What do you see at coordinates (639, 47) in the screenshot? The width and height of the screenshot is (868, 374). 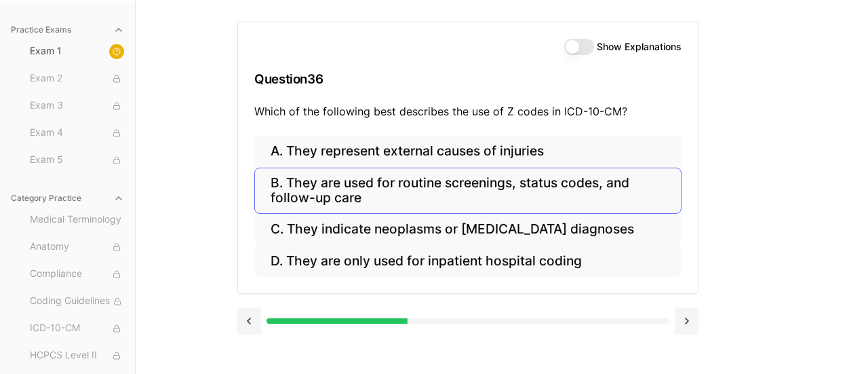 I see `label: Show Explanations` at bounding box center [639, 47].